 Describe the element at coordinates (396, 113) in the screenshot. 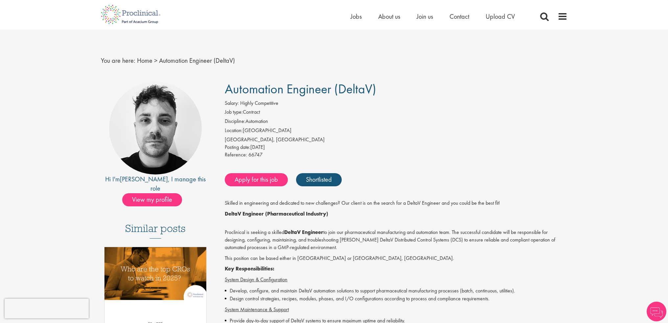

I see `li: Contract` at that location.